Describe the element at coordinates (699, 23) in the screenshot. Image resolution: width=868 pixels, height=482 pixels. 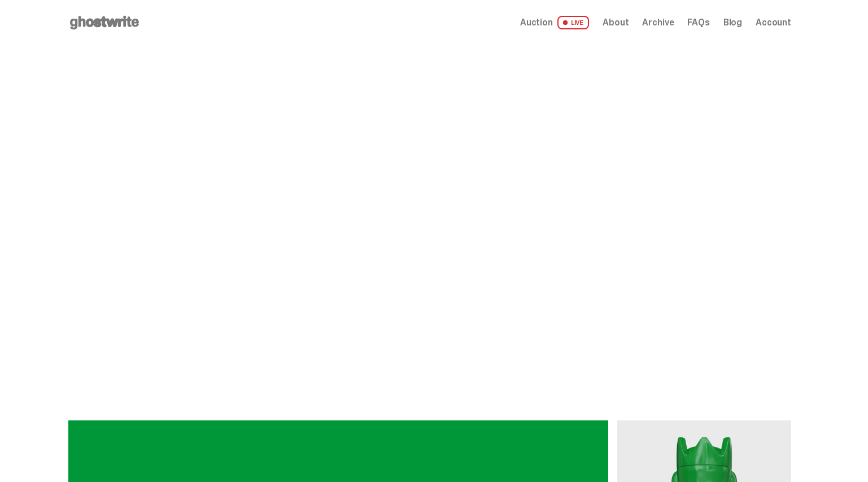
I see `span: FAQs` at that location.